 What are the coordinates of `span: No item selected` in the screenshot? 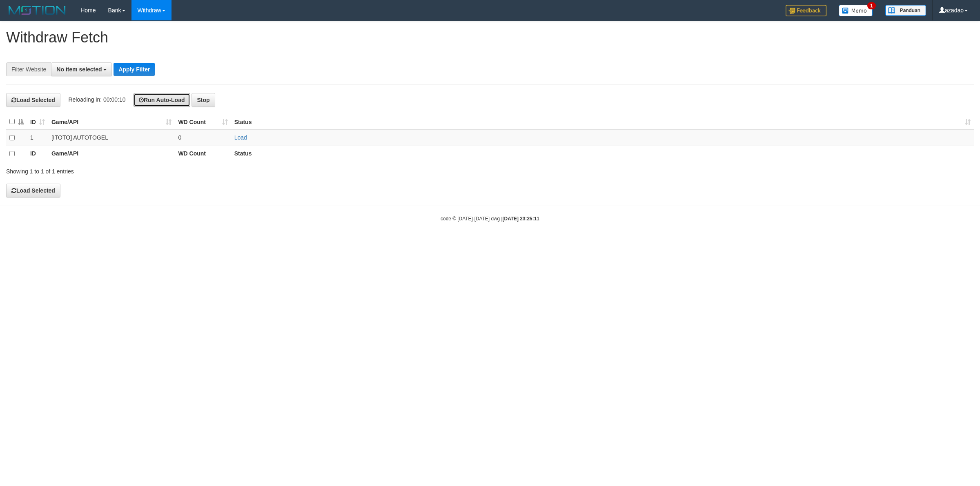 It's located at (79, 70).